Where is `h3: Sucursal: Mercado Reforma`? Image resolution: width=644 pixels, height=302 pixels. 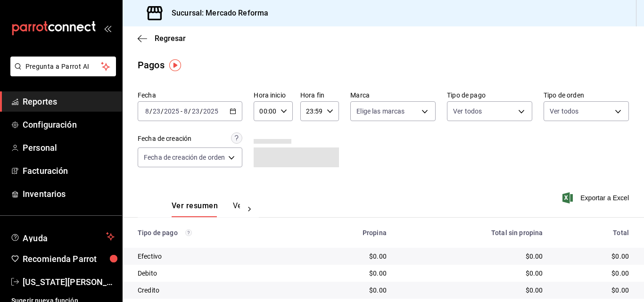 h3: Sucursal: Mercado Reforma is located at coordinates (216, 13).